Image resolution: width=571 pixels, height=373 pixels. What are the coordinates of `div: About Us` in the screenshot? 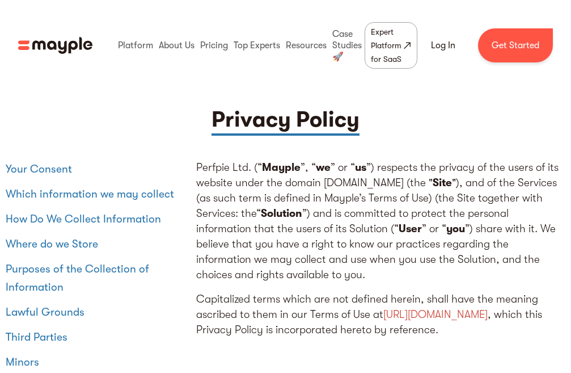 It's located at (176, 45).